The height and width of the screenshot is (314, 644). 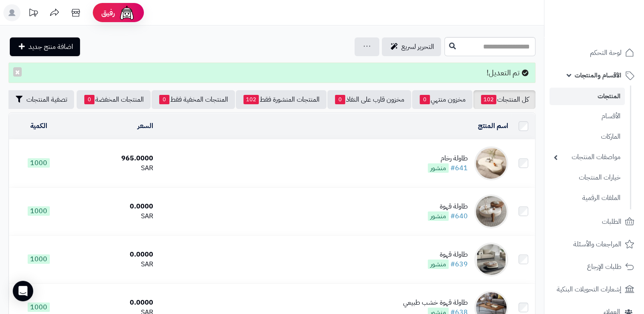 I want to click on a: المنتجات, so click(x=587, y=96).